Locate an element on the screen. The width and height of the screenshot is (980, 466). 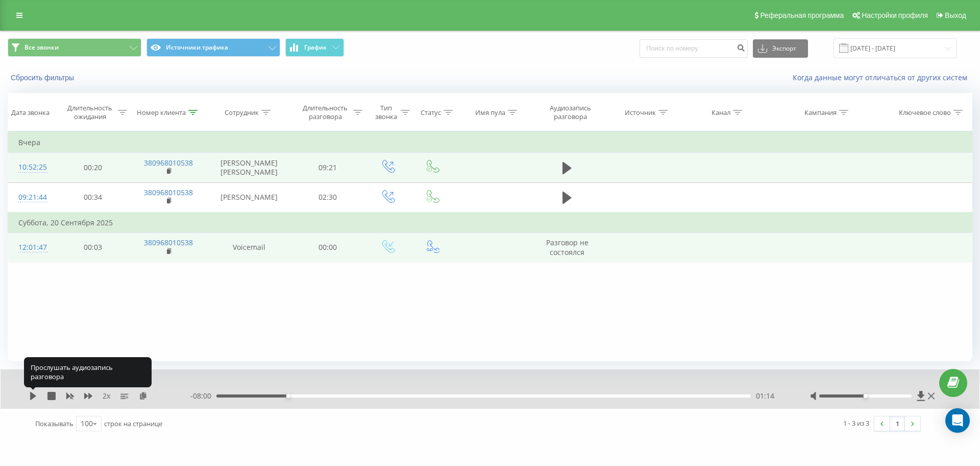
div: Номер клиента is located at coordinates (162, 112).